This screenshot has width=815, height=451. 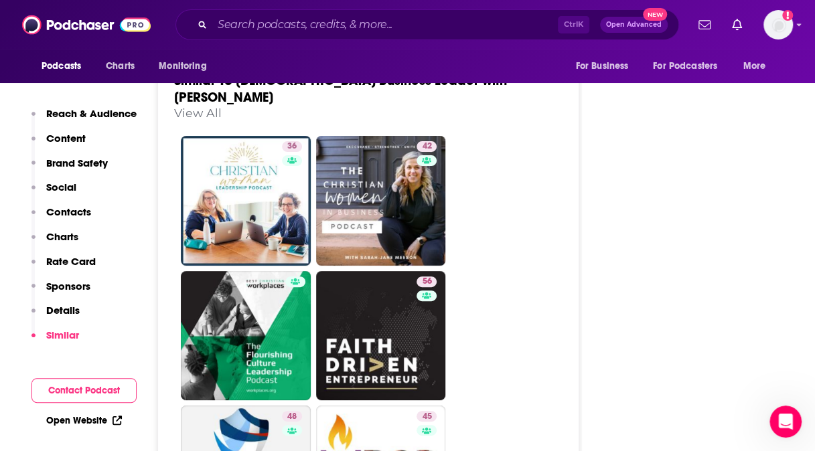 I want to click on span: Charts, so click(x=120, y=66).